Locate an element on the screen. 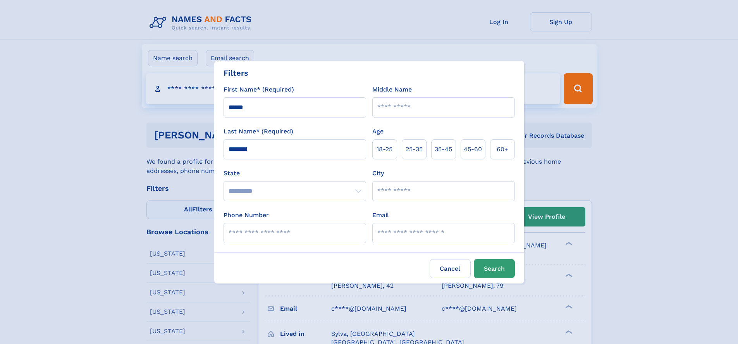 The height and width of the screenshot is (344, 738). label: First Name* (Required) is located at coordinates (259, 90).